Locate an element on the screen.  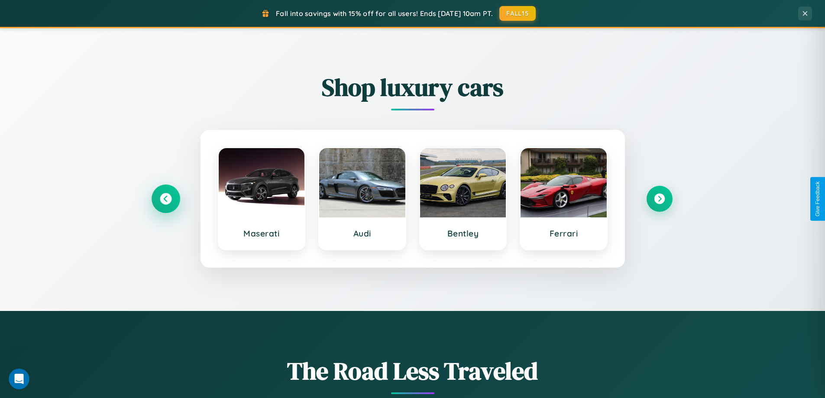
div: Give Feedback is located at coordinates (818, 199).